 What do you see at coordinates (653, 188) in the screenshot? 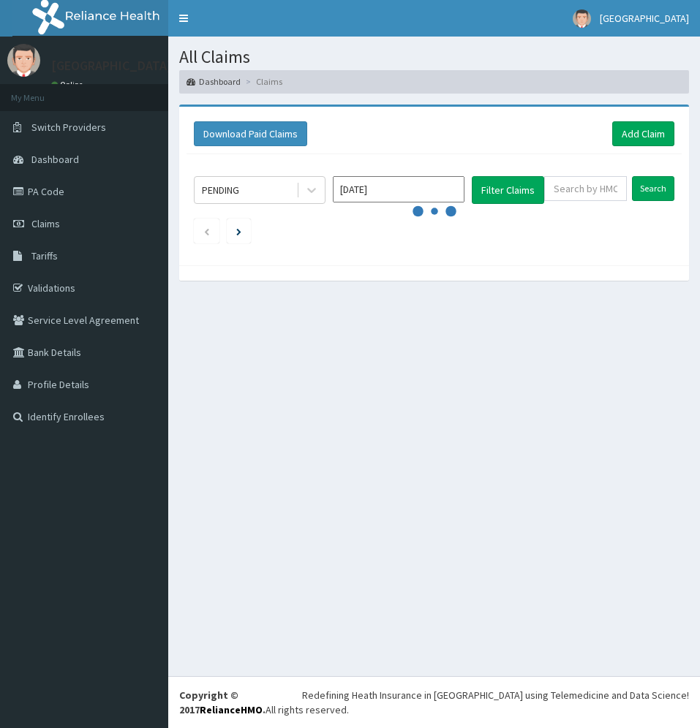
I see `input: Search` at bounding box center [653, 188].